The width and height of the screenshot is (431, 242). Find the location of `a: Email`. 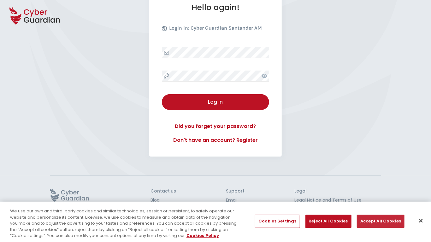

a: Email is located at coordinates (235, 200).